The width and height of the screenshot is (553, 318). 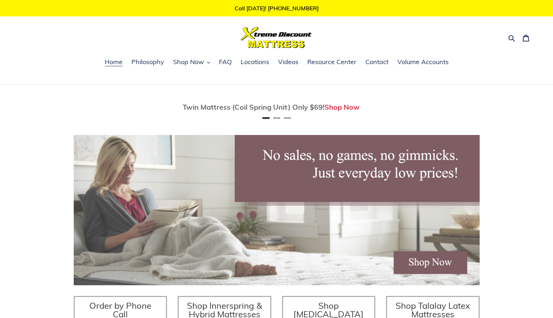 I want to click on span: Shop Now, so click(x=188, y=62).